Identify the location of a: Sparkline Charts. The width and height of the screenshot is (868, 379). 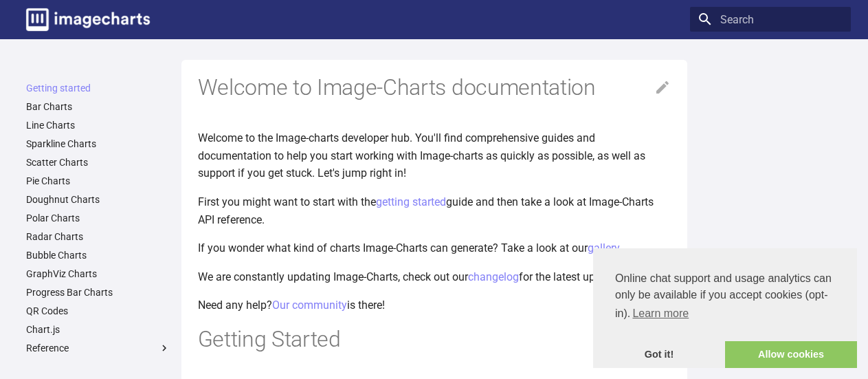
(98, 144).